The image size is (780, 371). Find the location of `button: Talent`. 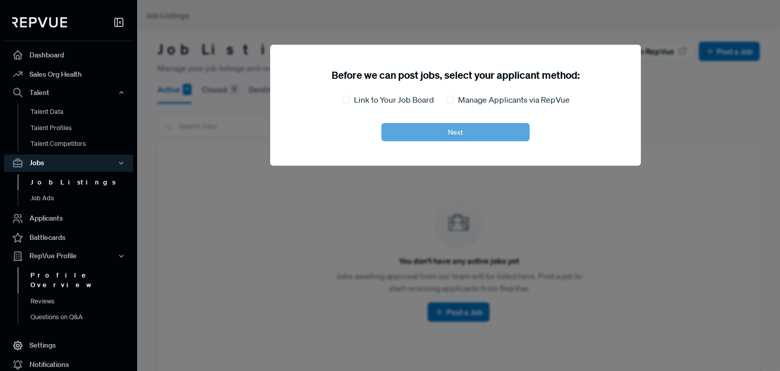

button: Talent is located at coordinates (69, 92).